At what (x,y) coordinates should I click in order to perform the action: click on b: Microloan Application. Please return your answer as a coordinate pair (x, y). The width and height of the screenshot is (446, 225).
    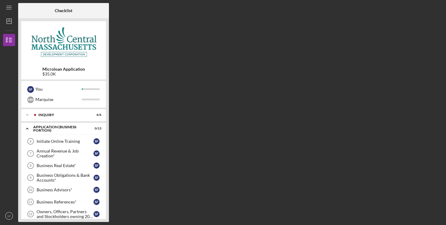
    Looking at the image, I should click on (64, 69).